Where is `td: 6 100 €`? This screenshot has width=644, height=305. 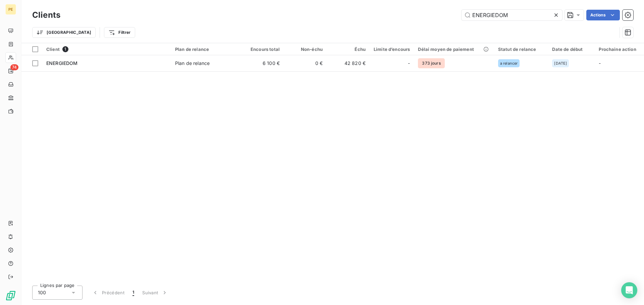 td: 6 100 € is located at coordinates (262, 63).